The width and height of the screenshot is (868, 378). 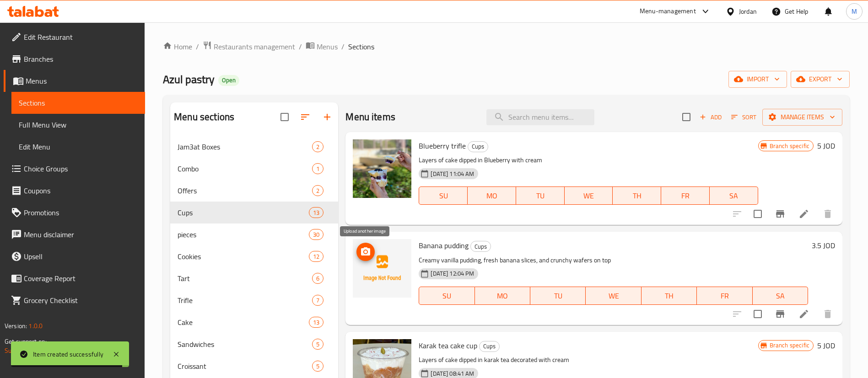 I want to click on p: Creamy vanilla pudding, fresh banana slices, and crunchy wafers on top, so click(x=613, y=260).